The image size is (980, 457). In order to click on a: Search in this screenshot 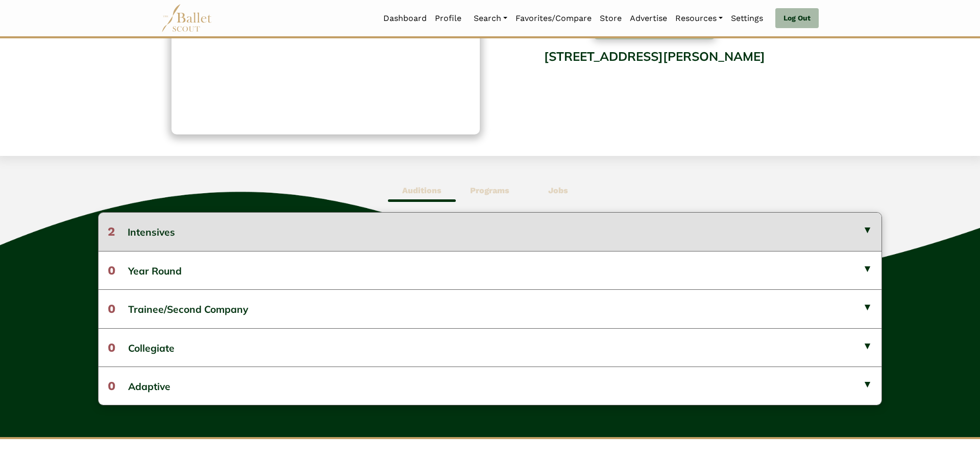, I will do `click(490, 19)`.